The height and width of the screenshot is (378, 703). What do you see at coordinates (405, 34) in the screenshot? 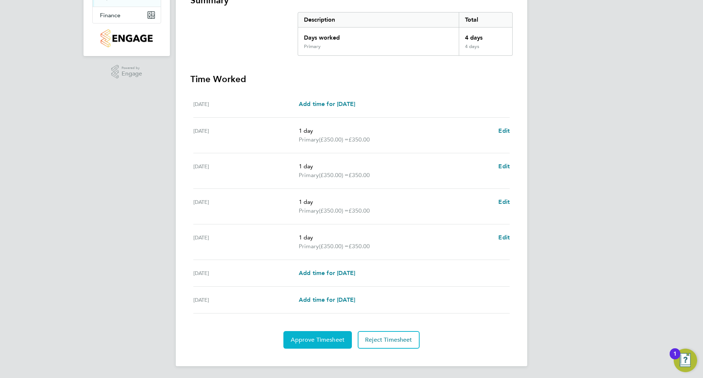
I see `div: Summary` at bounding box center [405, 34].